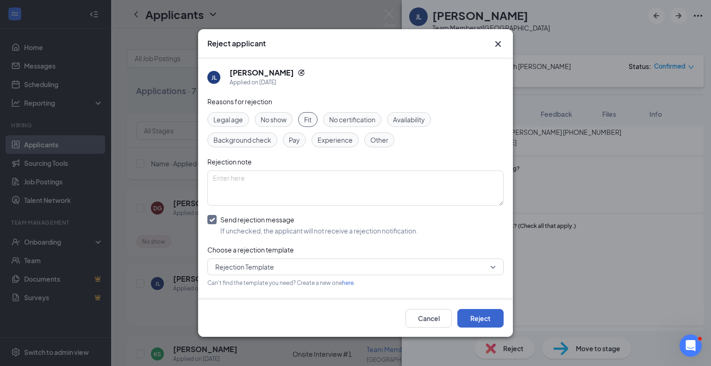 The height and width of the screenshot is (366, 711). I want to click on span: Experience, so click(335, 140).